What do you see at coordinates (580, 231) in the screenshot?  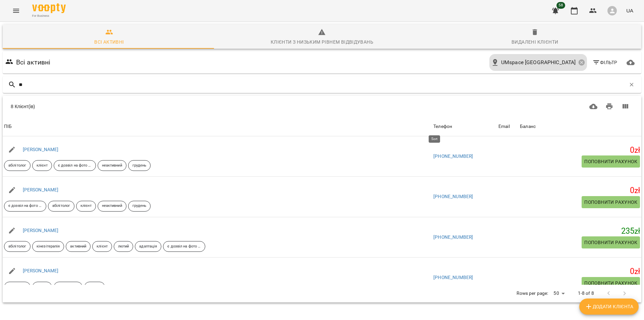 I see `h5: 235 zł` at bounding box center [580, 231].